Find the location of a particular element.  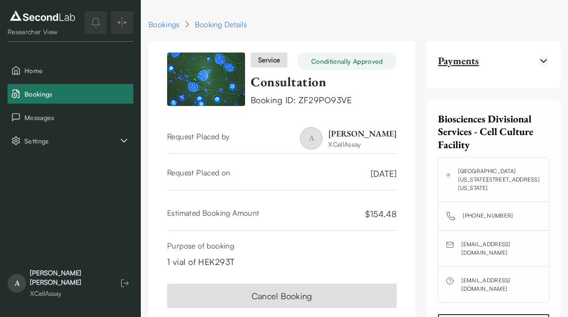

li: Messages is located at coordinates (70, 117).